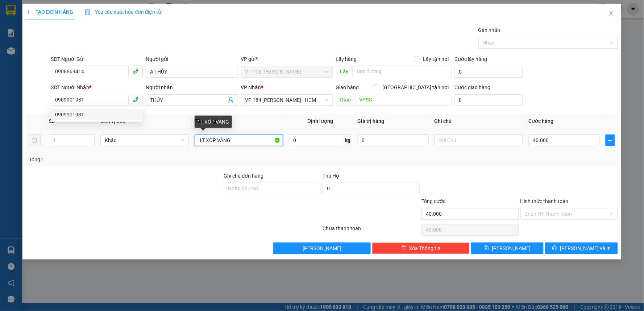 This screenshot has height=311, width=644. I want to click on span: Xóa Thông tin, so click(425, 248).